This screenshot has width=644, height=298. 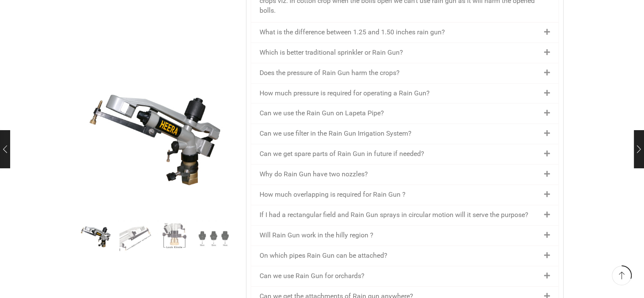 I want to click on li: 3 / 4, so click(x=174, y=237).